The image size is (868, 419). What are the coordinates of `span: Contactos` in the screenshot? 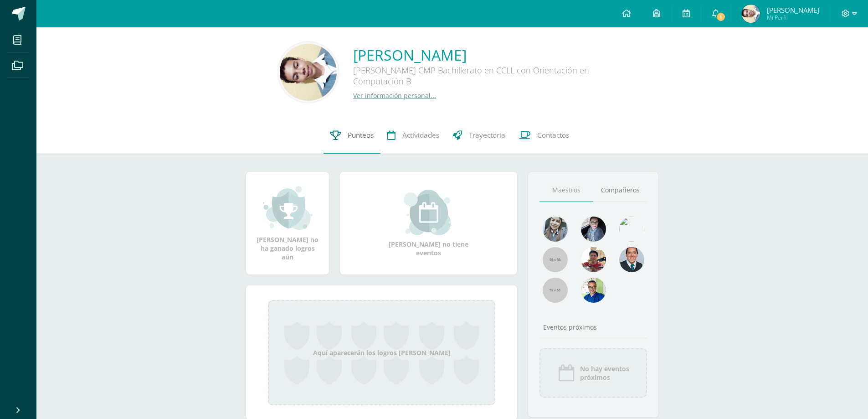 It's located at (554, 135).